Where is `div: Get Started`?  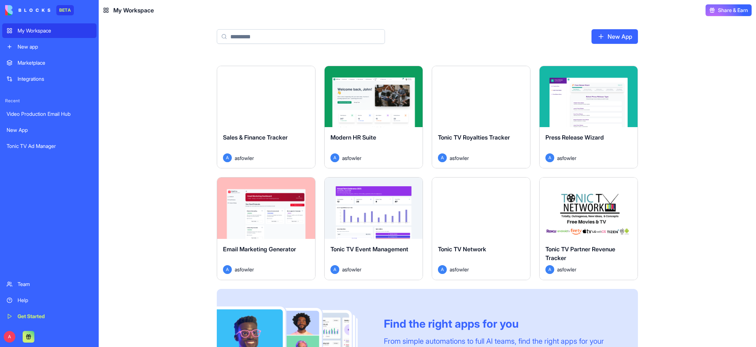
div: Get Started is located at coordinates (55, 317).